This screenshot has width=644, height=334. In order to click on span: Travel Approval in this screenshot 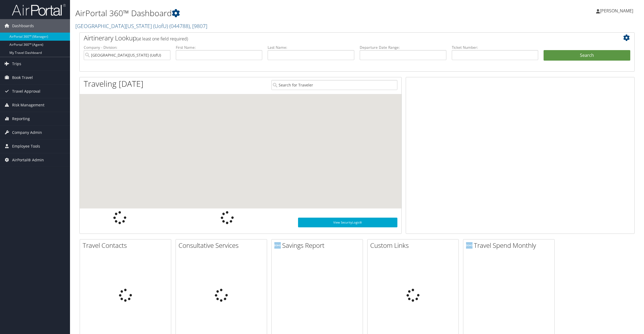, I will do `click(26, 92)`.